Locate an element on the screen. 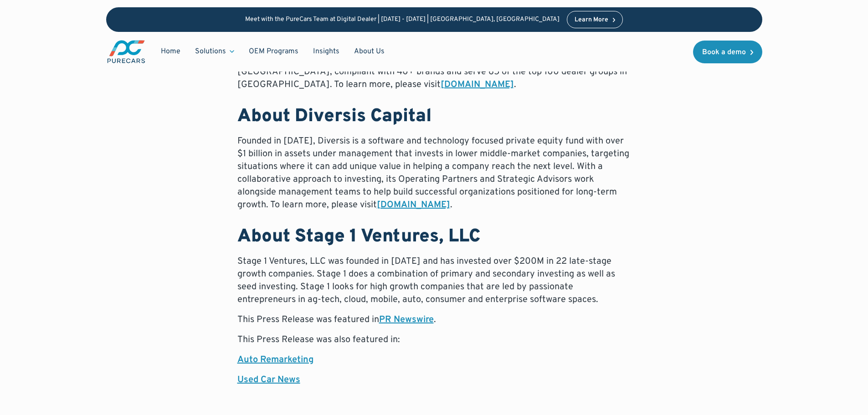 The height and width of the screenshot is (415, 868). a: main is located at coordinates (126, 51).